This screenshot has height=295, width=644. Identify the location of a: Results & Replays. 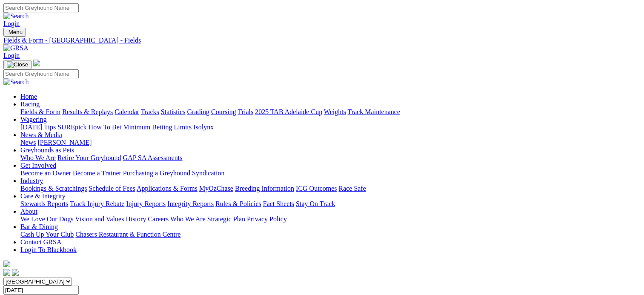
(88, 111).